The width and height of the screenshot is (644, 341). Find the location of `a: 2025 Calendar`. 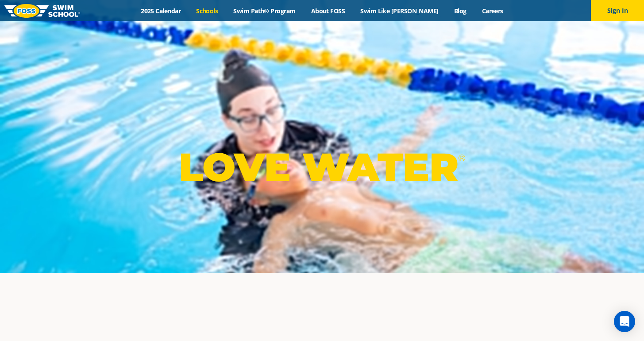

a: 2025 Calendar is located at coordinates (161, 11).